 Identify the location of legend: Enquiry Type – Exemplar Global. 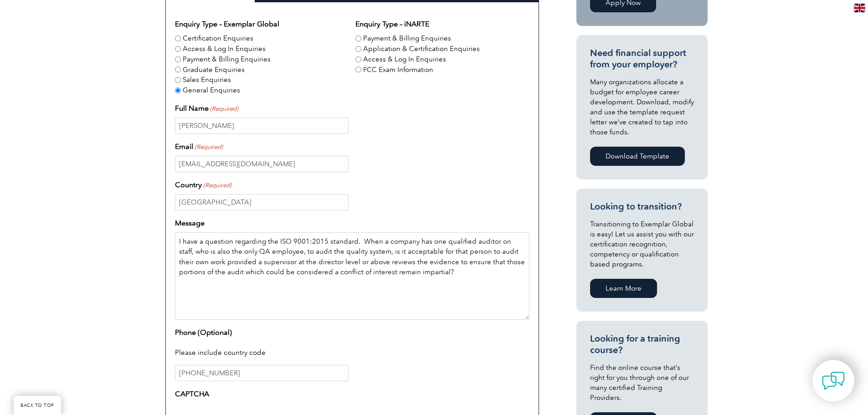
(227, 24).